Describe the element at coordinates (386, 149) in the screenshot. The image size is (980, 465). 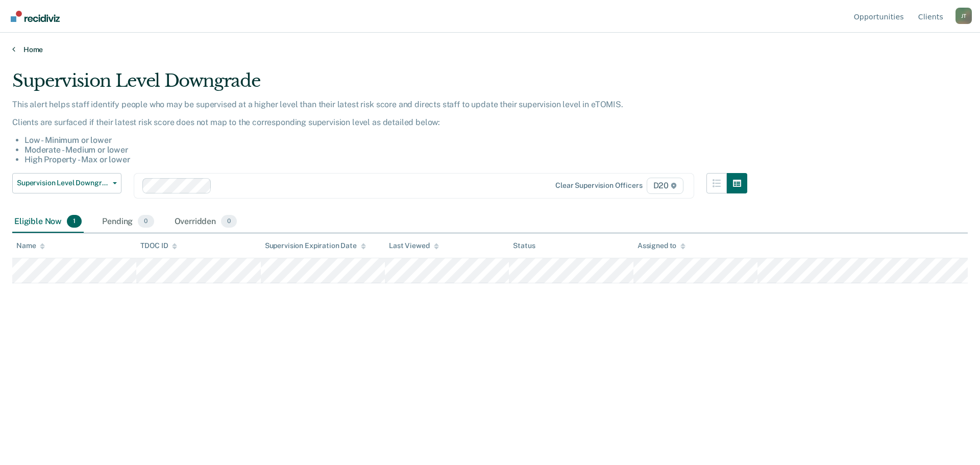
I see `li: Moderate - Medium or lower` at that location.